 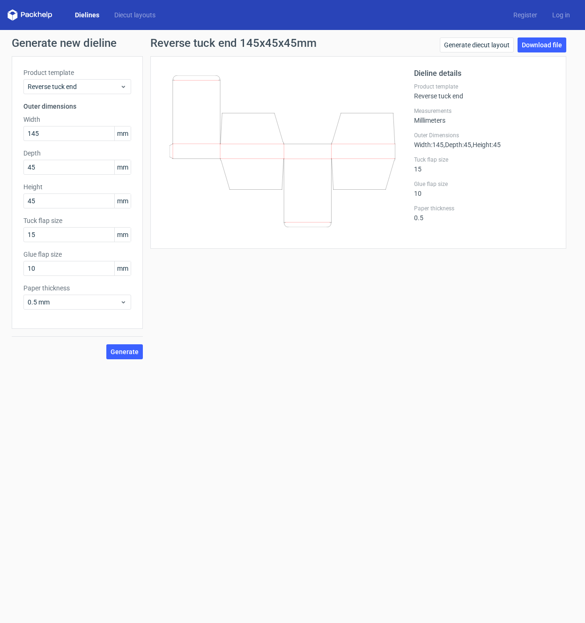 I want to click on span: 0.5 mm, so click(x=74, y=302).